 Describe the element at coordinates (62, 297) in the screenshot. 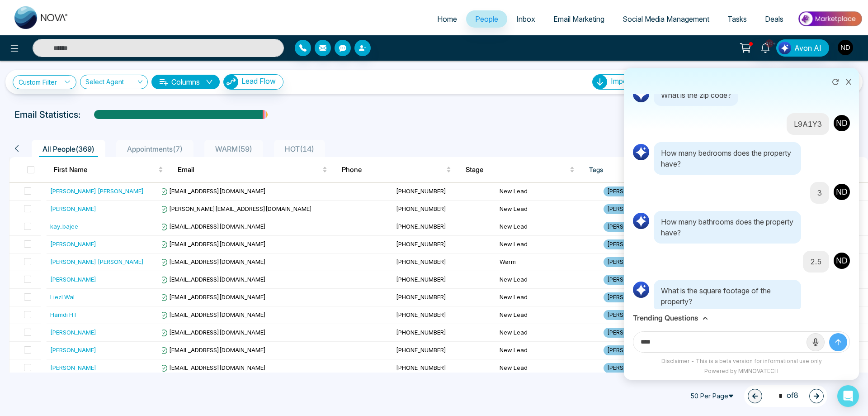

I see `div: Liezl Wal` at that location.